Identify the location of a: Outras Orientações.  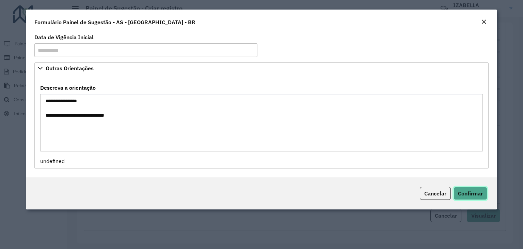
(262, 68).